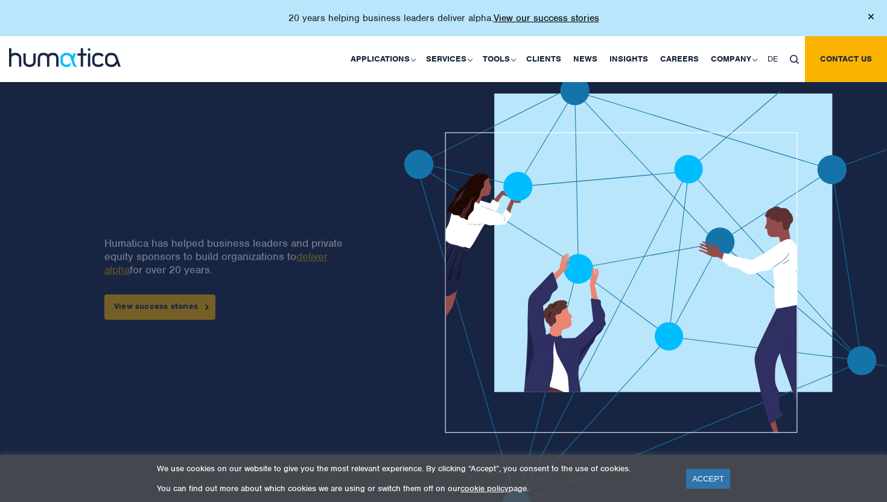  I want to click on a: DE, so click(772, 59).